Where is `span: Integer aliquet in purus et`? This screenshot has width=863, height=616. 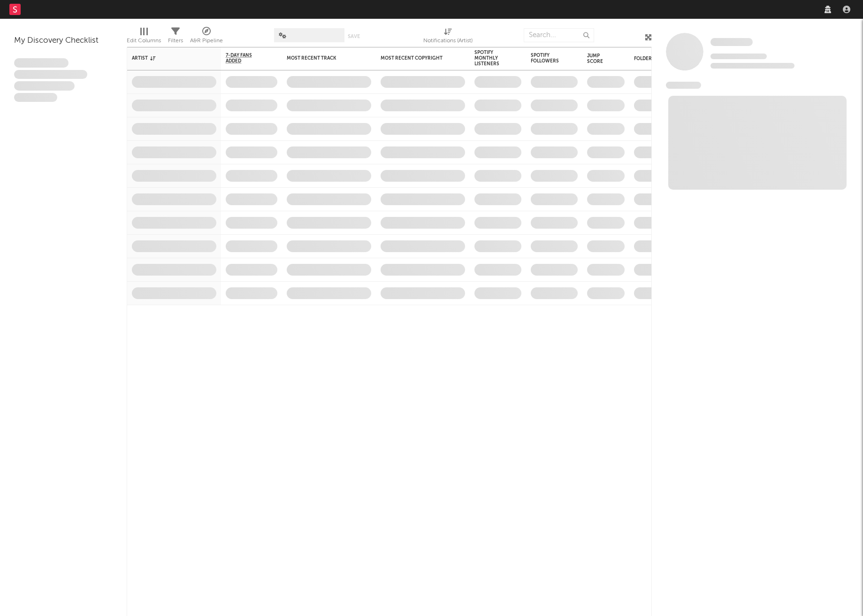
span: Integer aliquet in purus et is located at coordinates (51, 75).